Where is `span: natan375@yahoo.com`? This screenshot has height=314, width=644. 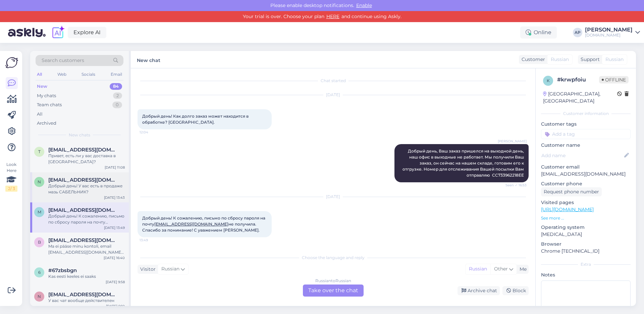
span: natan375@yahoo.com is located at coordinates (83, 180).